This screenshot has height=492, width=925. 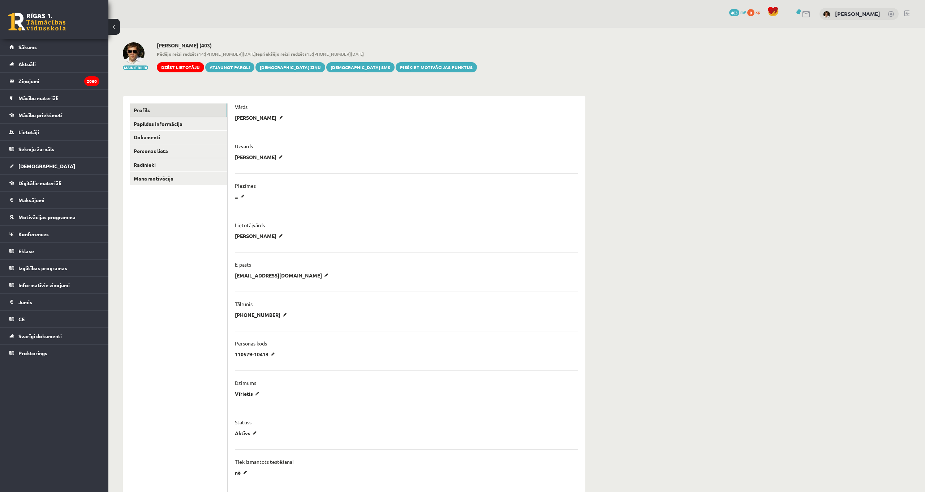 I want to click on span: Svarīgi dokumenti, so click(x=40, y=336).